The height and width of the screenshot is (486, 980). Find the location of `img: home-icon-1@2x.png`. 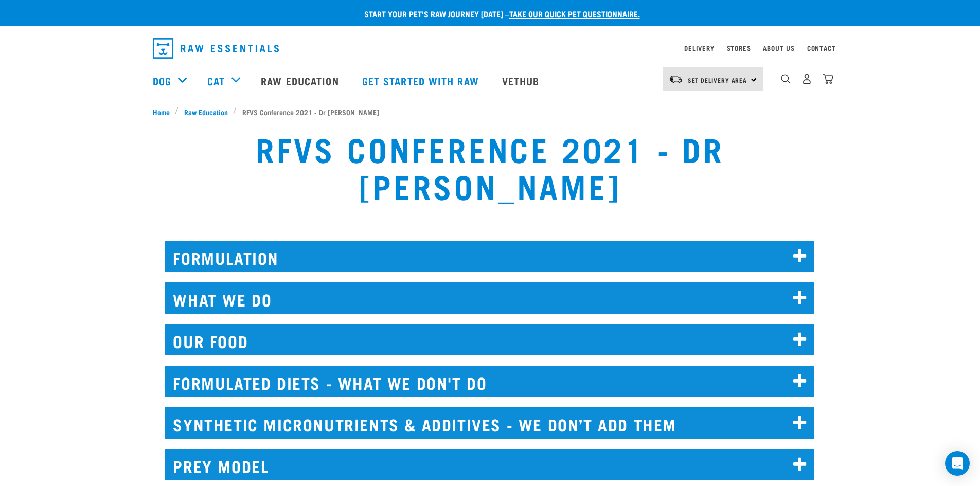

img: home-icon-1@2x.png is located at coordinates (785, 79).